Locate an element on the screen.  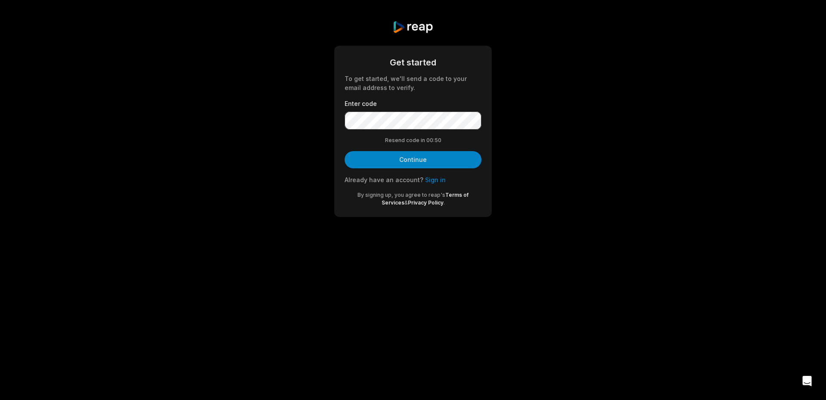
label: Enter code is located at coordinates (413, 103).